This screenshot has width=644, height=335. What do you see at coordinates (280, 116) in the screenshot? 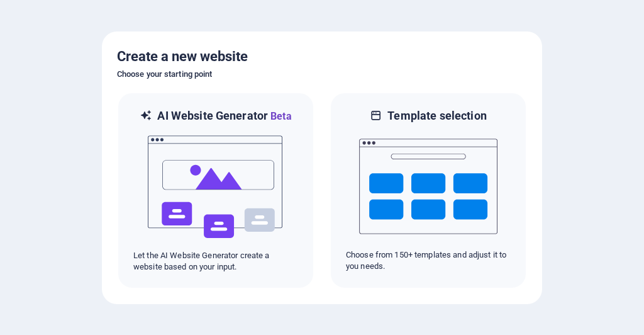
I see `span: Beta` at bounding box center [280, 116].